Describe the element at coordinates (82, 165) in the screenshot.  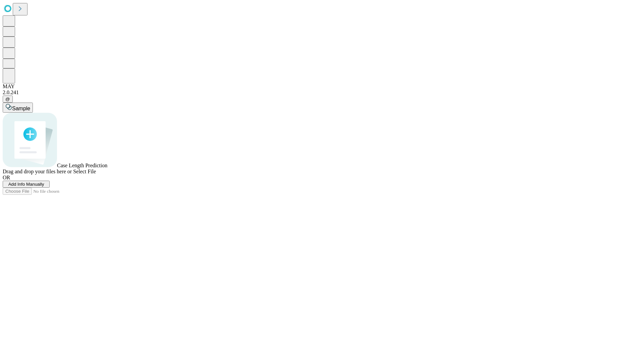
I see `span: Case Length Prediction` at that location.